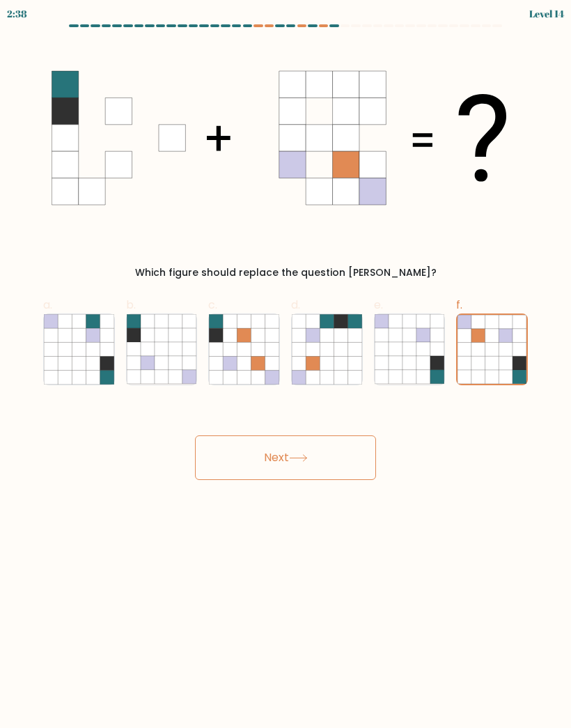  Describe the element at coordinates (285, 458) in the screenshot. I see `button: Next` at that location.